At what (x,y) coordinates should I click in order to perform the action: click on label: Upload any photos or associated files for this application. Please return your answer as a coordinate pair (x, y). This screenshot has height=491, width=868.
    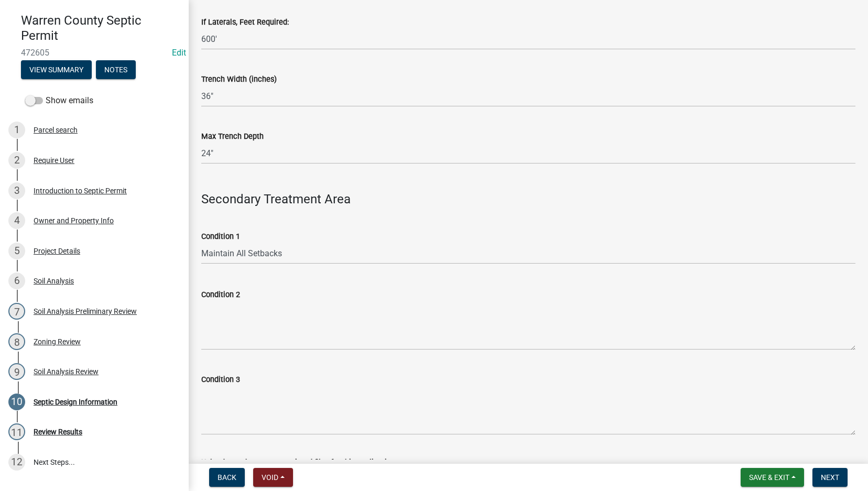
    Looking at the image, I should click on (298, 463).